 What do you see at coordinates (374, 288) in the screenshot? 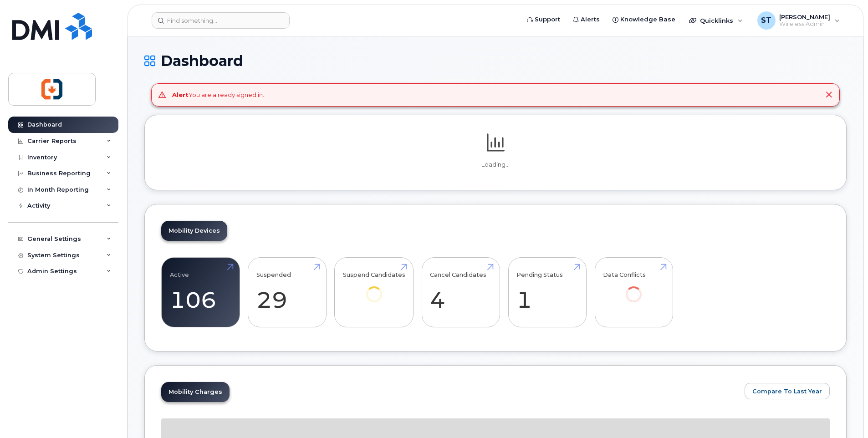
I see `a: Suspend Candidates` at bounding box center [374, 288].